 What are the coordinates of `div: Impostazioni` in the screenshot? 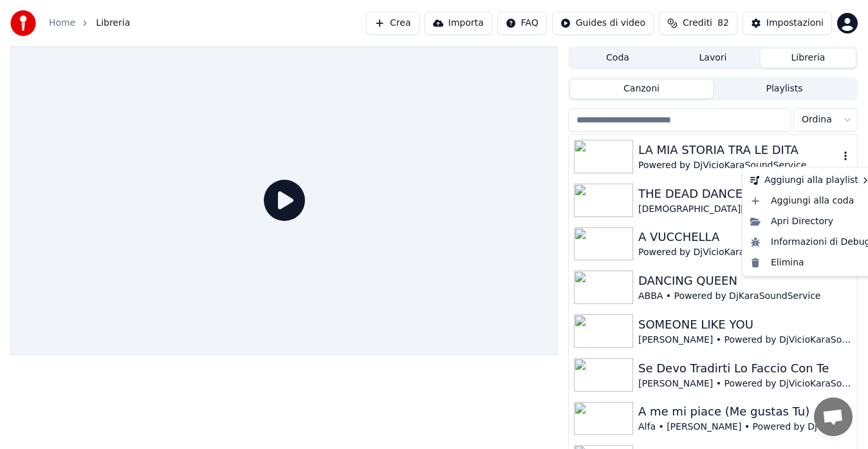 It's located at (794, 23).